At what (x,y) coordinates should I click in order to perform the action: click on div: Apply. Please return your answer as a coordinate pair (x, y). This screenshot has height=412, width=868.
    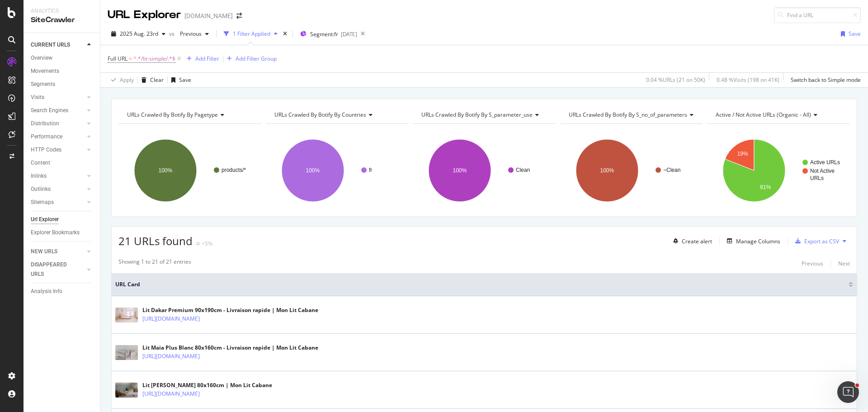
    Looking at the image, I should click on (127, 79).